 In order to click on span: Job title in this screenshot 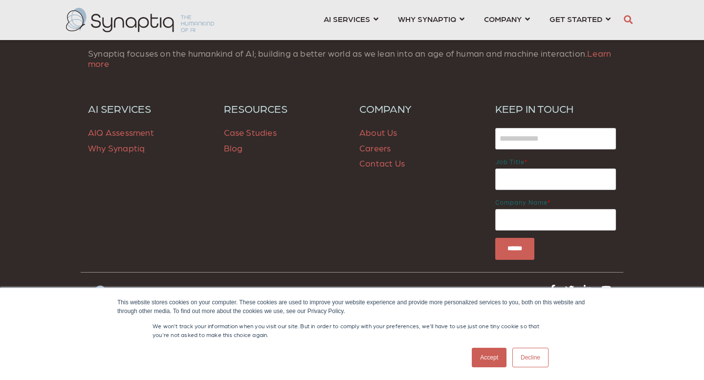, I will do `click(510, 161)`.